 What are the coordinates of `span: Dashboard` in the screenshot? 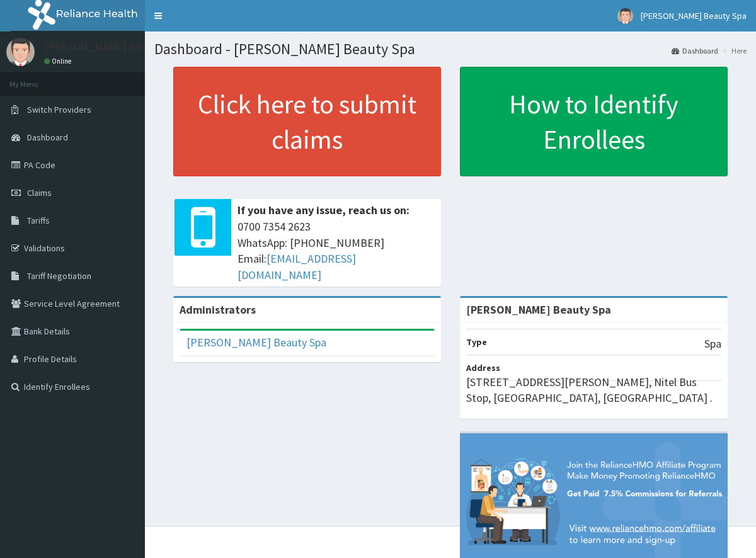 It's located at (47, 137).